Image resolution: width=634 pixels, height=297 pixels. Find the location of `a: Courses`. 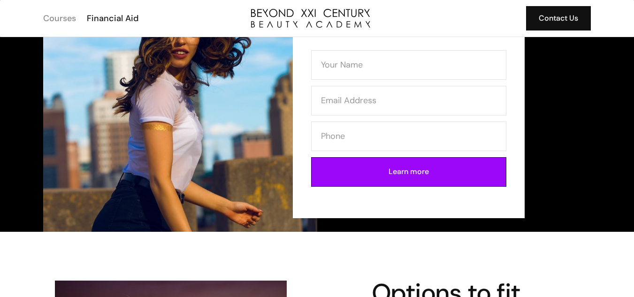

a: Courses is located at coordinates (59, 18).